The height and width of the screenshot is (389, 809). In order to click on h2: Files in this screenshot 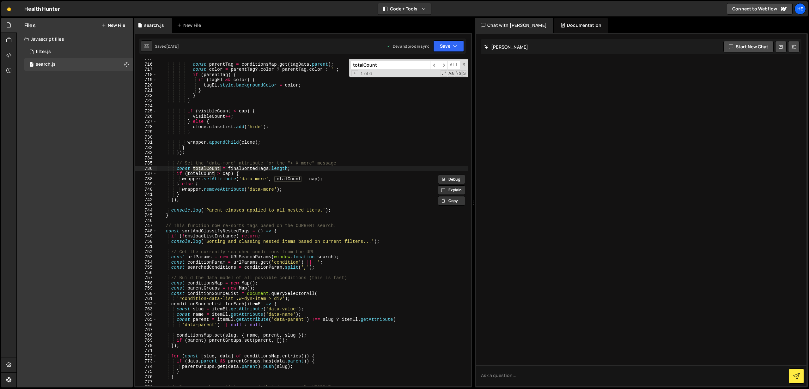, I will do `click(30, 25)`.